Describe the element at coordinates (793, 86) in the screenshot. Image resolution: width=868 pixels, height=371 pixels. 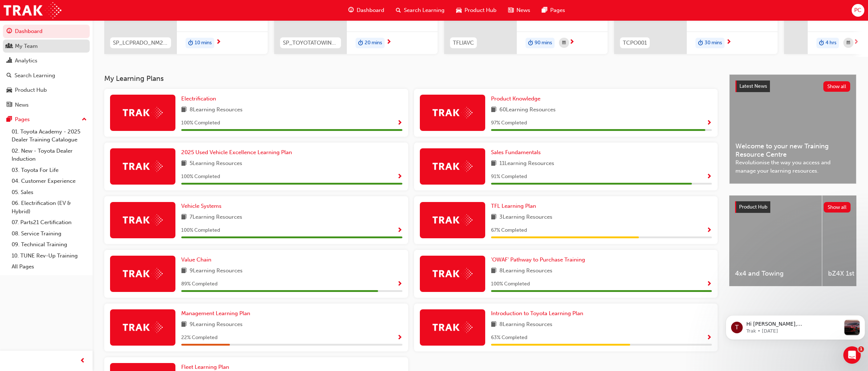
I see `a: Latest NewsShow all` at that location.